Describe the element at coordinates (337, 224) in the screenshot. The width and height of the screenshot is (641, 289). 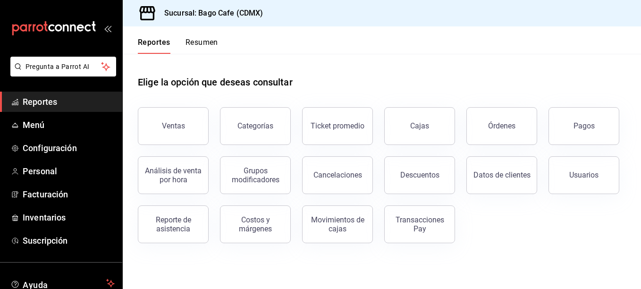
I see `div: Movimientos de cajas` at that location.